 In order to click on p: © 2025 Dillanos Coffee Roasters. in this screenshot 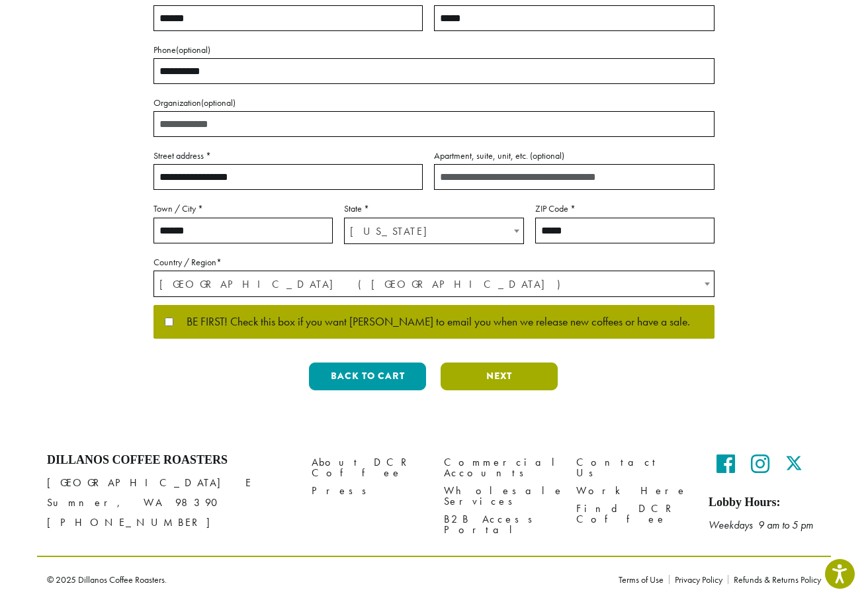, I will do `click(323, 580)`.